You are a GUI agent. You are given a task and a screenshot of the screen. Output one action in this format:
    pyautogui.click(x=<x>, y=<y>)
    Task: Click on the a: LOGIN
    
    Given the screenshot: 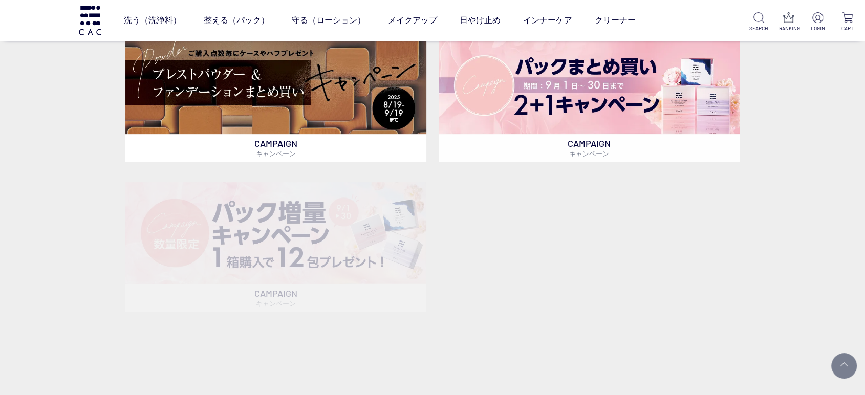 What is the action you would take?
    pyautogui.click(x=817, y=22)
    